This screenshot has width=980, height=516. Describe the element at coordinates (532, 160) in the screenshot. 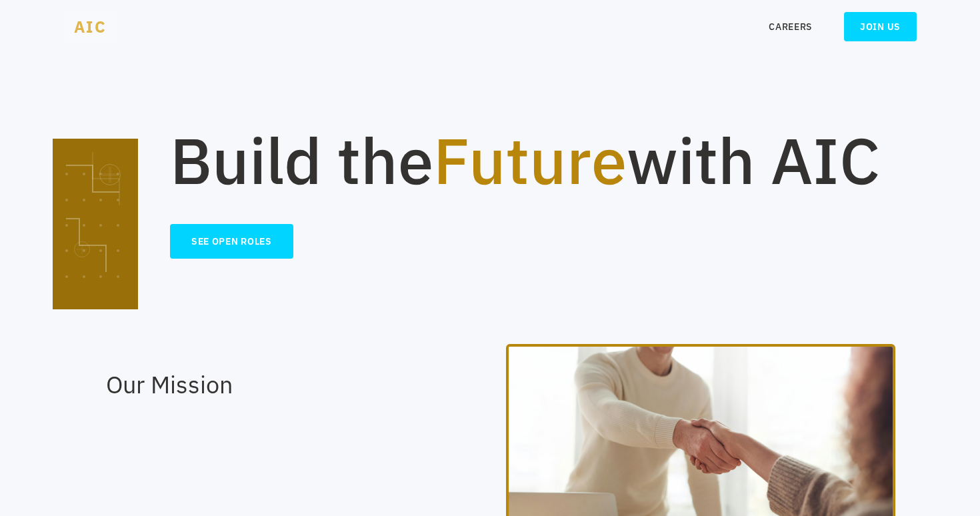

I see `h1: Build the with AIC` at that location.